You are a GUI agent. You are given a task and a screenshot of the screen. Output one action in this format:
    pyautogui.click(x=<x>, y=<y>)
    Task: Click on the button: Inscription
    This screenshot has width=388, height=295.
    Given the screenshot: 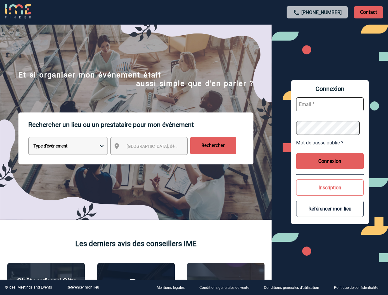 What is the action you would take?
    pyautogui.click(x=330, y=187)
    